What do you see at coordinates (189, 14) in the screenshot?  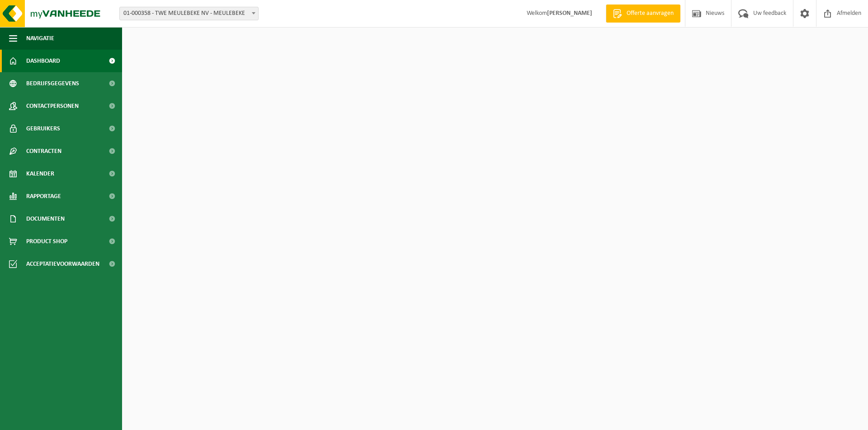 I see `span: 01-000358 - TWE MEULEBEKE NV - MEULEBEKE` at bounding box center [189, 14].